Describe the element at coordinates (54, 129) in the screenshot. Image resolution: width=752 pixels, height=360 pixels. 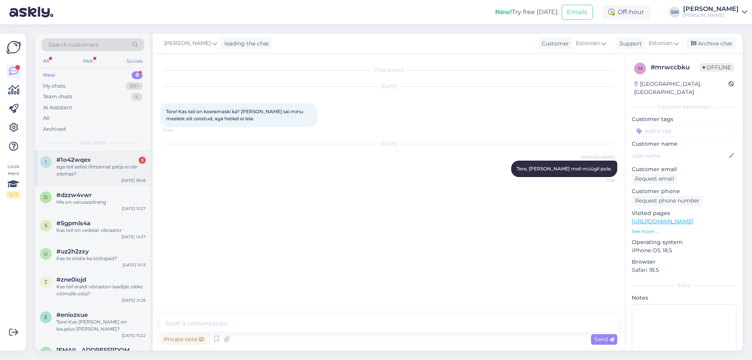
I see `div: Archived` at that location.